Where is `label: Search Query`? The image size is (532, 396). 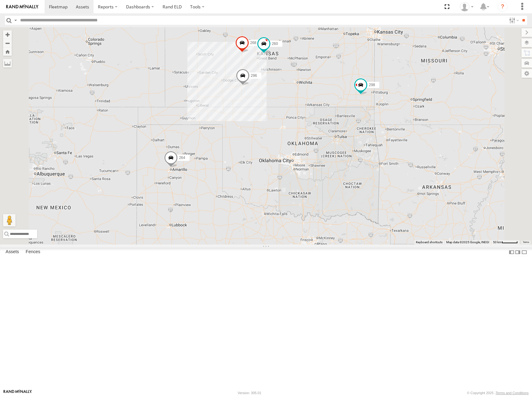
label: Search Query is located at coordinates (16, 20).